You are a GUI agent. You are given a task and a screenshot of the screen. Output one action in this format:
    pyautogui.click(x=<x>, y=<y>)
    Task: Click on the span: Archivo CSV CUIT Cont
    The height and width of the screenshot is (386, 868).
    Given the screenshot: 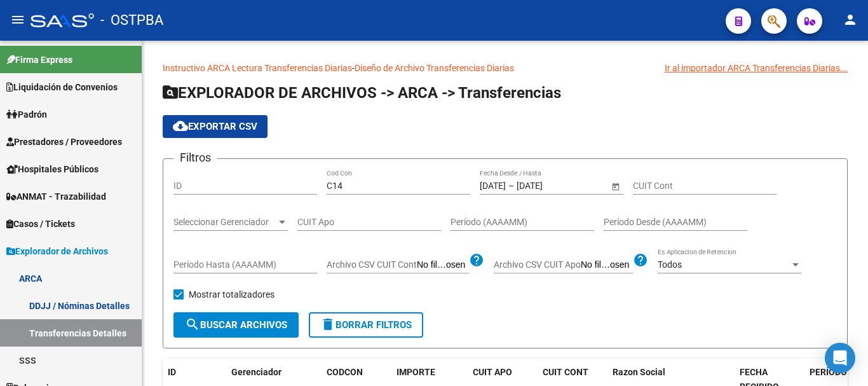 What is the action you would take?
    pyautogui.click(x=372, y=264)
    